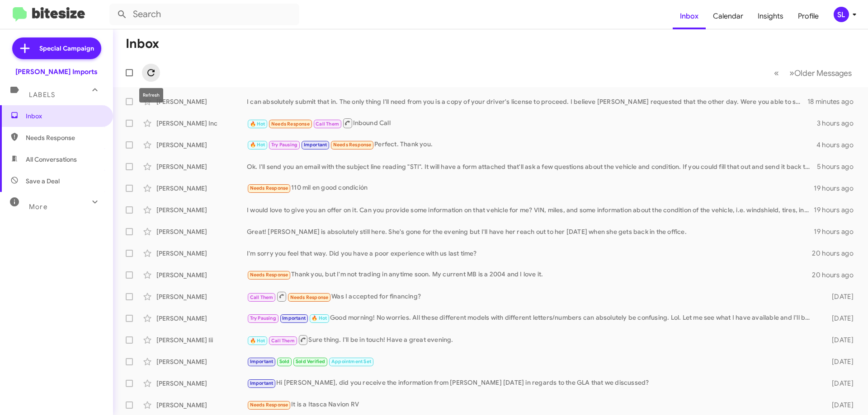  Describe the element at coordinates (813, 73) in the screenshot. I see `nav: Page navigation example` at that location.